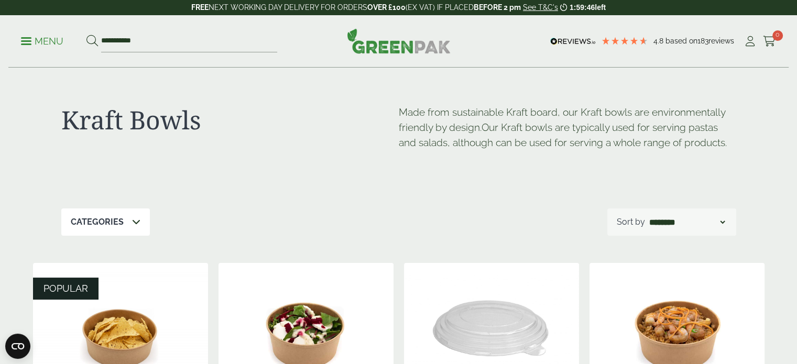 Image resolution: width=797 pixels, height=364 pixels. Describe the element at coordinates (625, 41) in the screenshot. I see `div: 4.79 Stars` at that location.